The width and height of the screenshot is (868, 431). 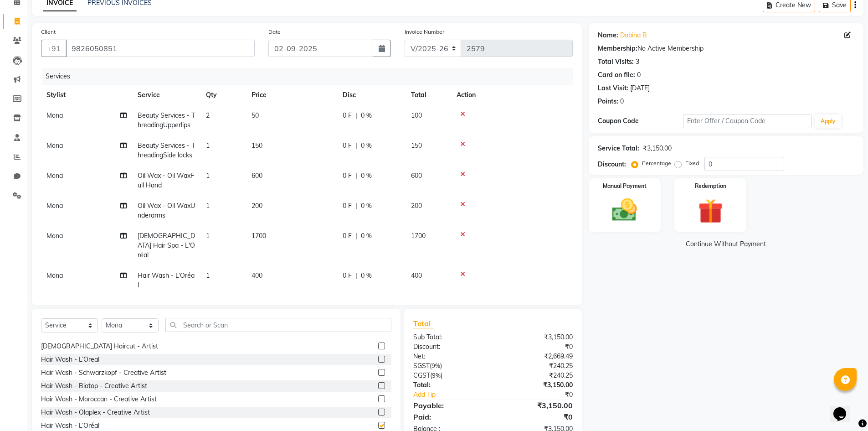 I want to click on div: Card on file:, so click(x=617, y=74).